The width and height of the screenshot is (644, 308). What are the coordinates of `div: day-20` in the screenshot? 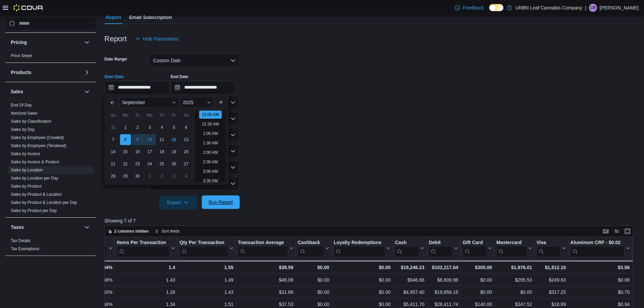 It's located at (186, 152).